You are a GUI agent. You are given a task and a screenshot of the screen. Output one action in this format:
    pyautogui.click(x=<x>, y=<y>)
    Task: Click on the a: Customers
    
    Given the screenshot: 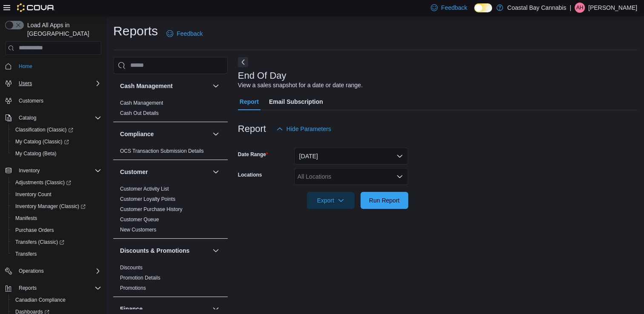 What is the action you would take?
    pyautogui.click(x=31, y=101)
    